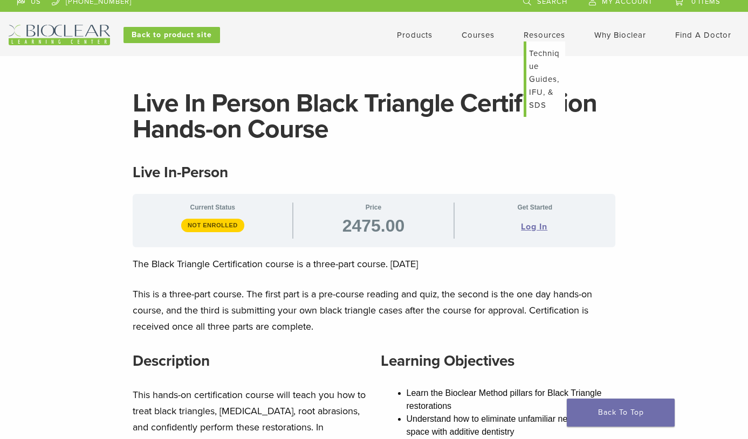 Image resolution: width=748 pixels, height=439 pixels. What do you see at coordinates (374, 116) in the screenshot?
I see `h1: Live In Person Black Triangle Certification Hands-on Course` at bounding box center [374, 116].